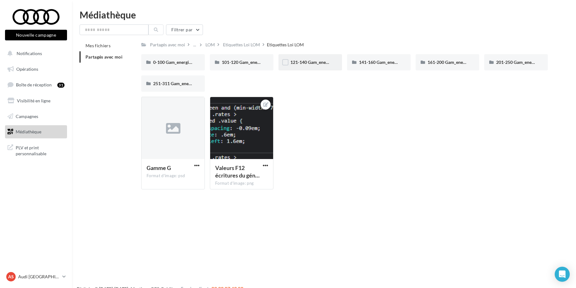 This screenshot has width=576, height=288. What do you see at coordinates (272, 62) in the screenshot?
I see `span: 101-120 Gam_energie_B-WHT_RVB_PNG_1080PX` at bounding box center [272, 62].